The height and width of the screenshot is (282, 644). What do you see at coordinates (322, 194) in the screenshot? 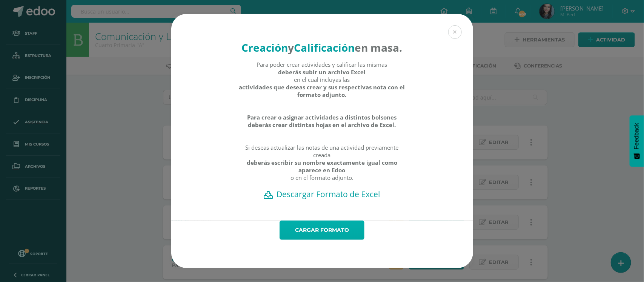
I see `a: Descargar Formato de Excel` at bounding box center [322, 194].